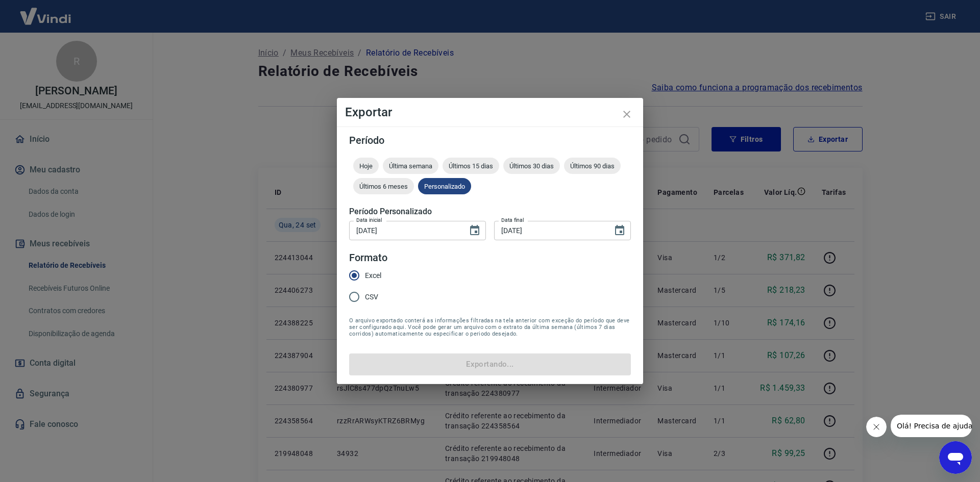 The width and height of the screenshot is (980, 482). Describe the element at coordinates (470, 166) in the screenshot. I see `span: Últimos 15 dias` at that location.